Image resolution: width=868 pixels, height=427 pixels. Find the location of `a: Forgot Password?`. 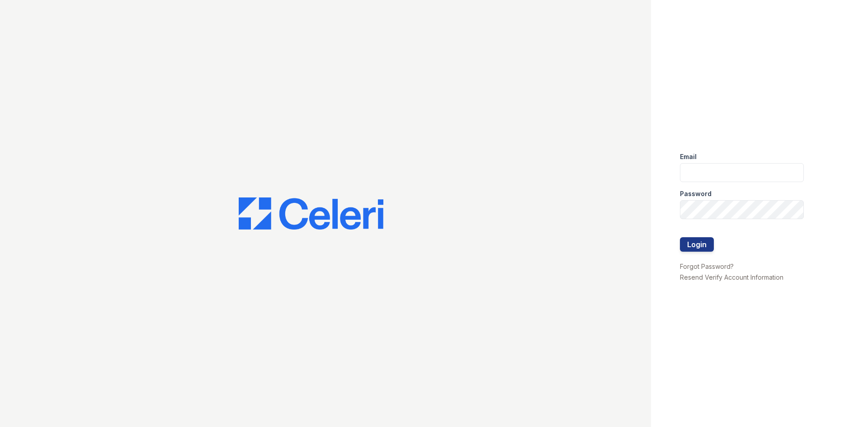

a: Forgot Password? is located at coordinates (707, 266).